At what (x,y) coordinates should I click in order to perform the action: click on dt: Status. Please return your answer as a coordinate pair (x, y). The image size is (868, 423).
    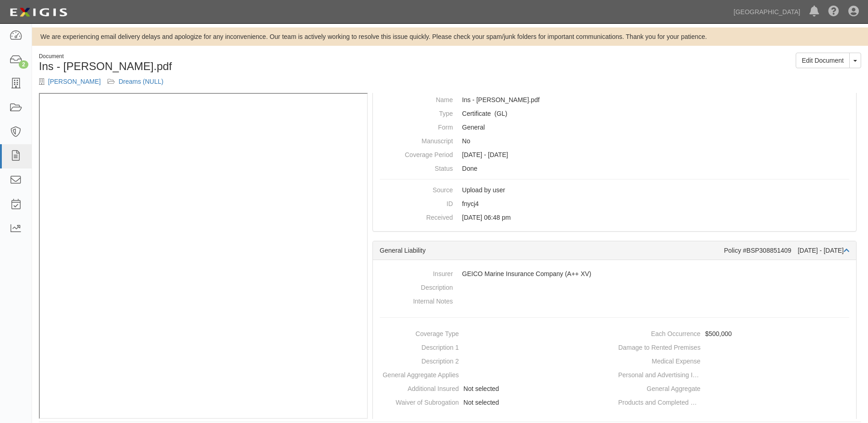
    Looking at the image, I should click on (416, 167).